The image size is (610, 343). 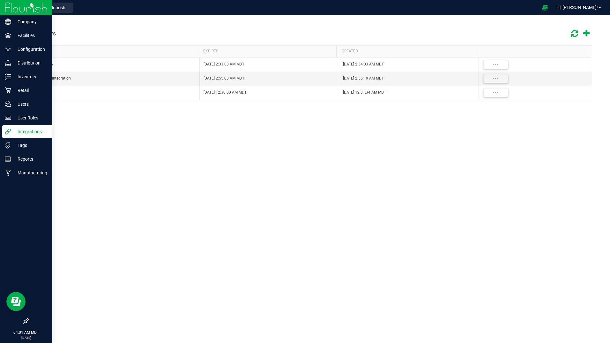 I want to click on span: EXPIRES, so click(x=211, y=51).